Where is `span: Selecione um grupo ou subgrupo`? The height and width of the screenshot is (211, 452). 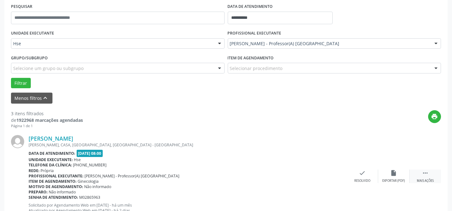
span: Selecione um grupo ou subgrupo is located at coordinates (48, 68).